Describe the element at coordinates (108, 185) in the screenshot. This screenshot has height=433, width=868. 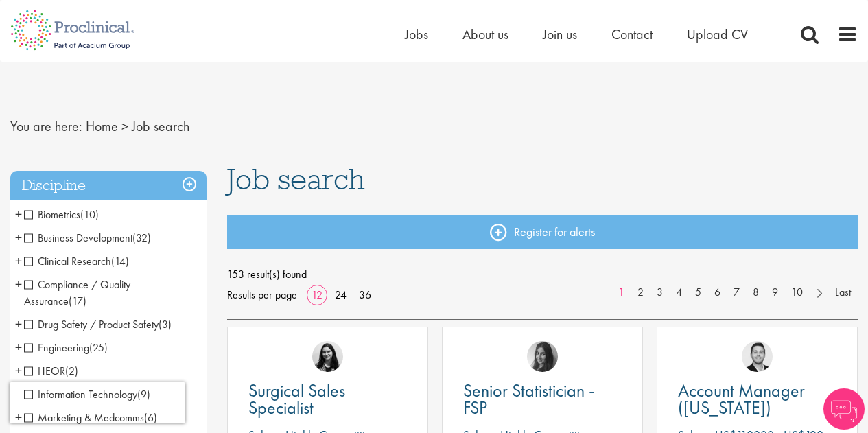
I see `h3: Discipline` at that location.